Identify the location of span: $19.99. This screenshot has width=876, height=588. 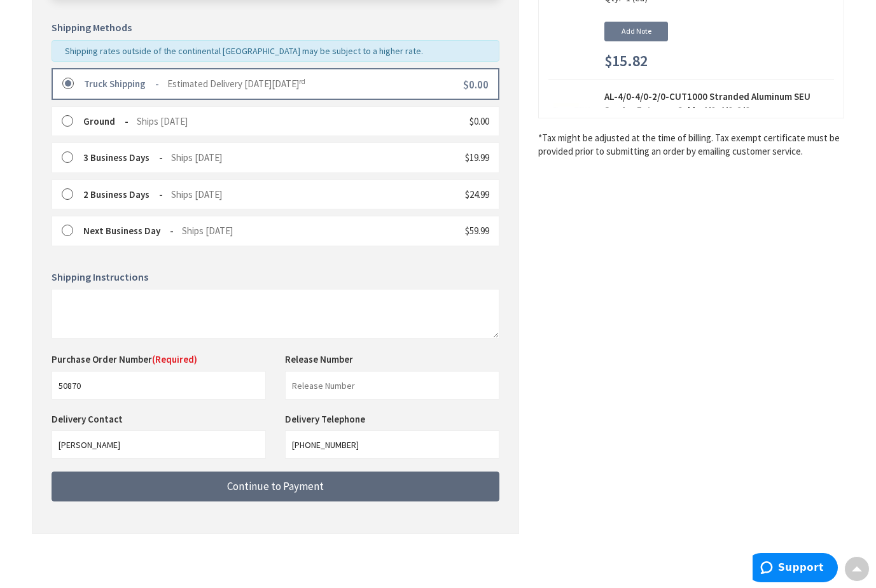
(477, 157).